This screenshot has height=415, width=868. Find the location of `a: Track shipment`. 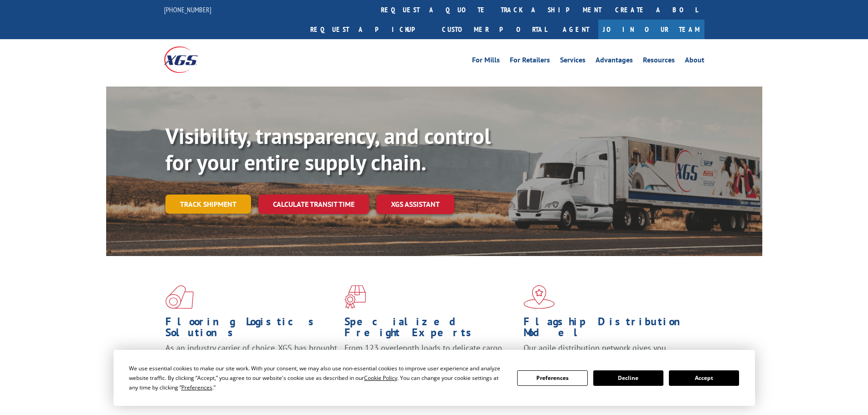

a: Track shipment is located at coordinates (209, 204).